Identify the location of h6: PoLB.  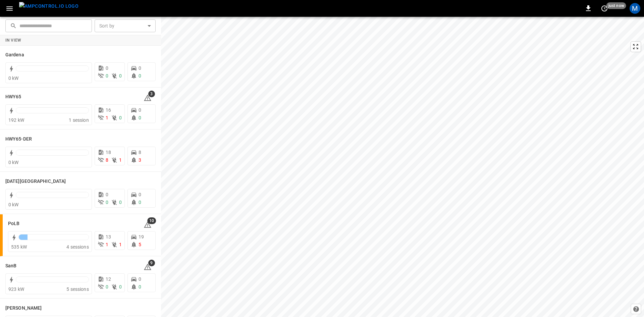
(13, 223).